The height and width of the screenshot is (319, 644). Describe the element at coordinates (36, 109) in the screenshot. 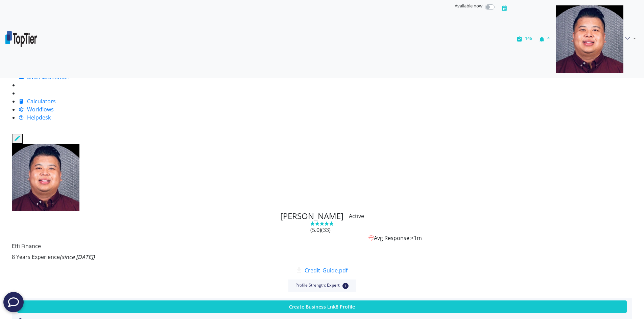

I see `a: Workflows` at that location.